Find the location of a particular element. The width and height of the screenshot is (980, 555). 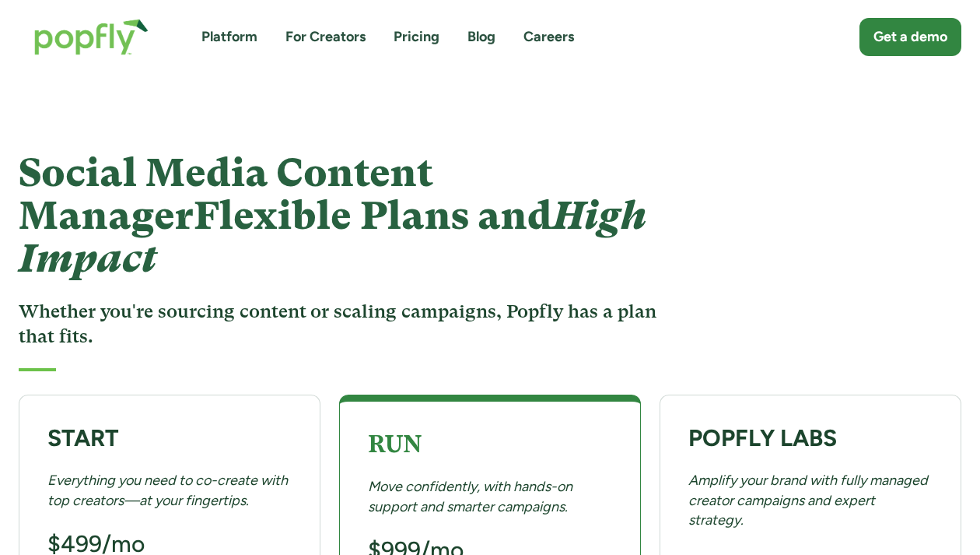

a: Get a demo is located at coordinates (909, 36).